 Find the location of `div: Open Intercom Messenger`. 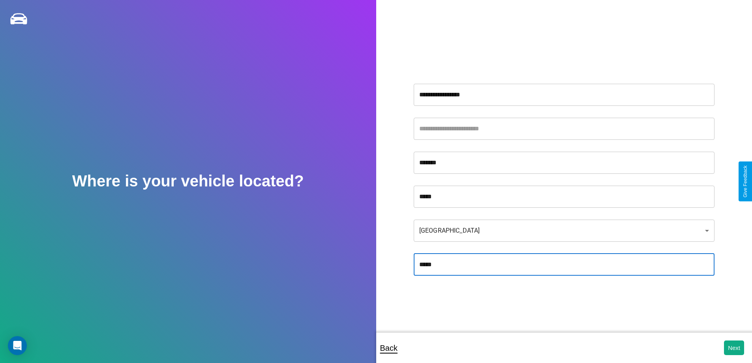

div: Open Intercom Messenger is located at coordinates (17, 345).